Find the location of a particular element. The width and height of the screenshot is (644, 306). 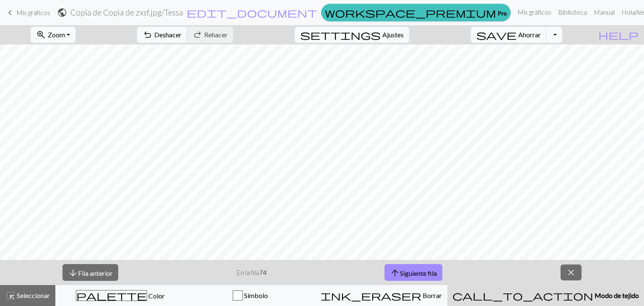

span: save is located at coordinates (497, 35).